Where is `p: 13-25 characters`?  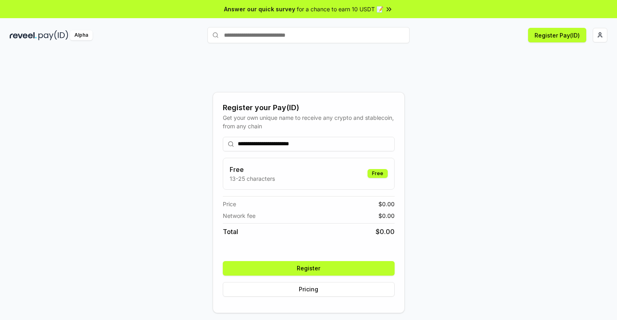 p: 13-25 characters is located at coordinates (252, 179).